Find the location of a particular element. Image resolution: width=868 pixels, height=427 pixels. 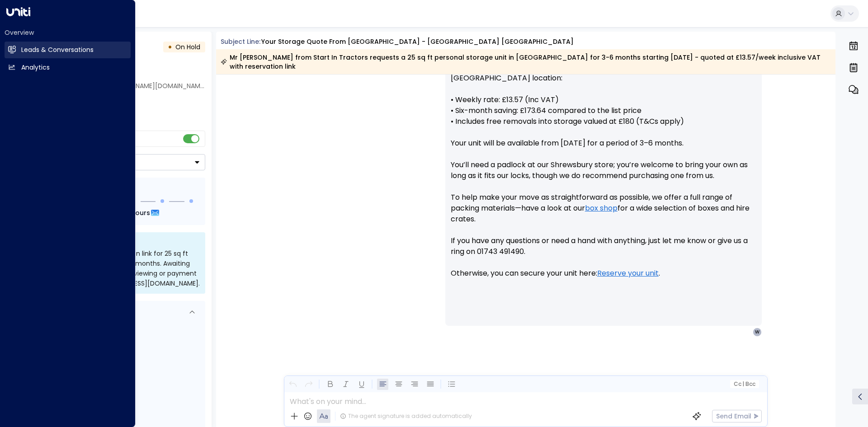

button: Redo is located at coordinates (308, 384).